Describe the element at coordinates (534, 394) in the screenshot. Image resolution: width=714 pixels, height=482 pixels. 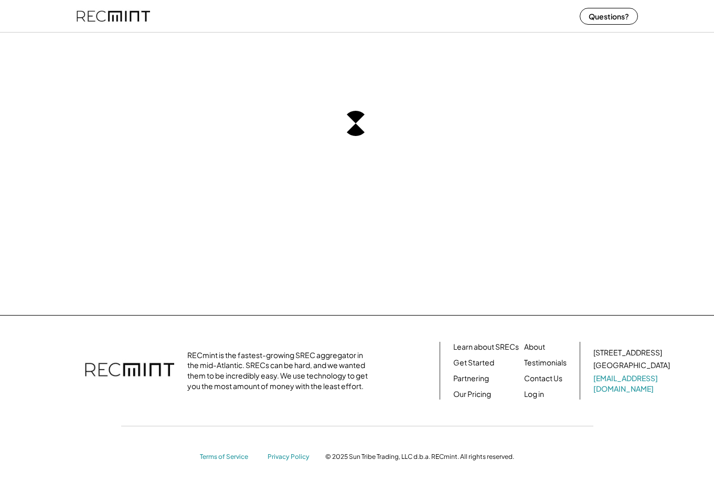
I see `a: Log in` at that location.